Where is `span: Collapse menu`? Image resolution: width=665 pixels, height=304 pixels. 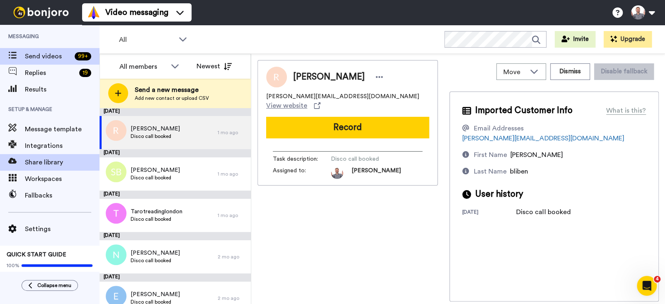 span: Collapse menu is located at coordinates (54, 286).